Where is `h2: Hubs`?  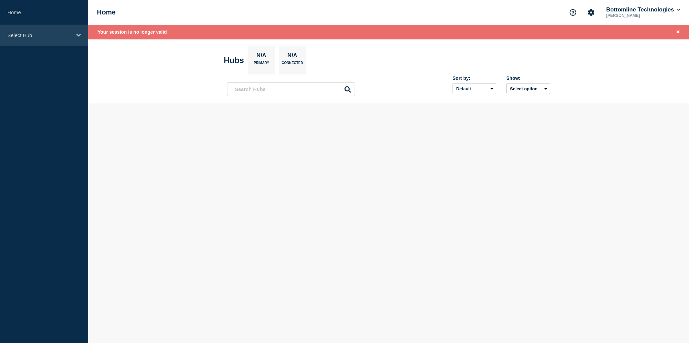 h2: Hubs is located at coordinates (234, 60).